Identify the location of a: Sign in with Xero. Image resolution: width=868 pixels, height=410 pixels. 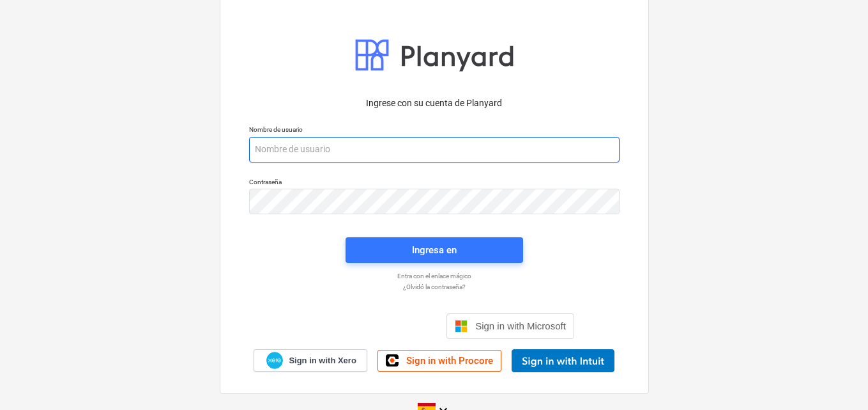
(310, 360).